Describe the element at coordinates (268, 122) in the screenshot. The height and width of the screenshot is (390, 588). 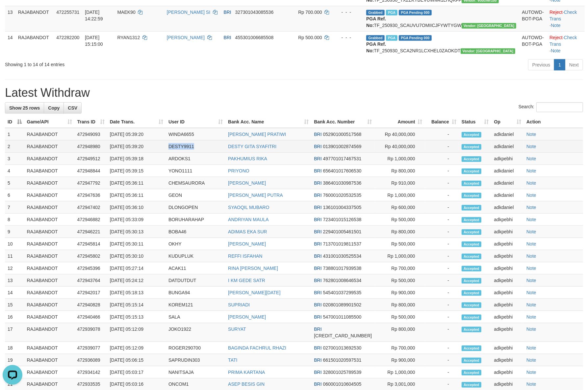
I see `th: Bank Acc. Name: activate to sort column ascending` at that location.